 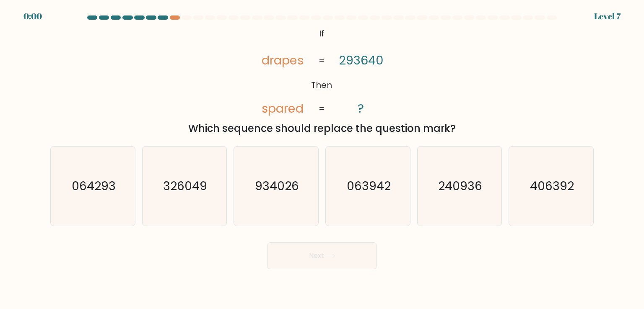 I want to click on text: 406392, so click(x=552, y=186).